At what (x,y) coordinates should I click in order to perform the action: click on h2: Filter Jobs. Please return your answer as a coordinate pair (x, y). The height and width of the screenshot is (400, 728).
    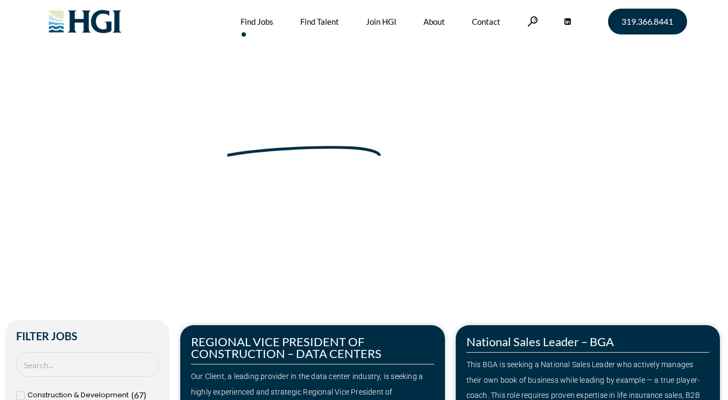
    Looking at the image, I should click on (87, 336).